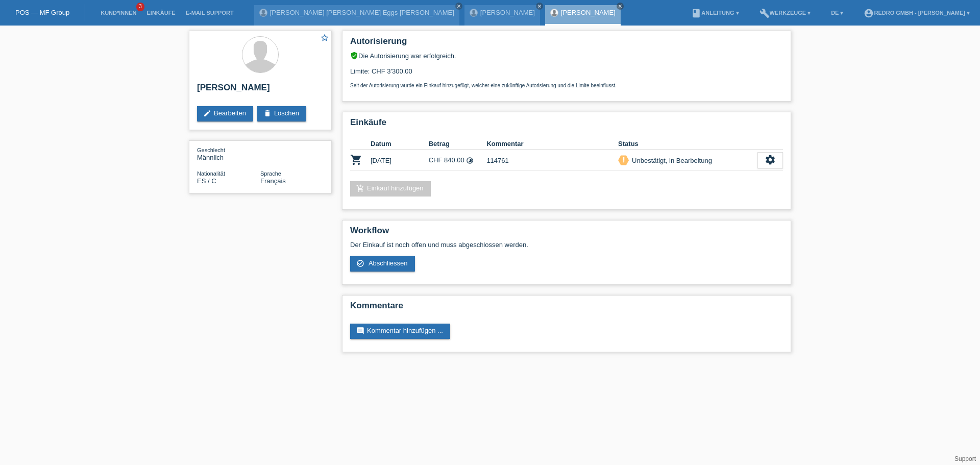  What do you see at coordinates (360, 189) in the screenshot?
I see `i: add_shopping_cart` at bounding box center [360, 189].